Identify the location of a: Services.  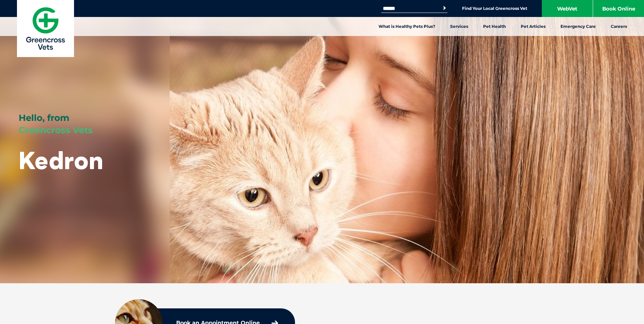
(459, 27).